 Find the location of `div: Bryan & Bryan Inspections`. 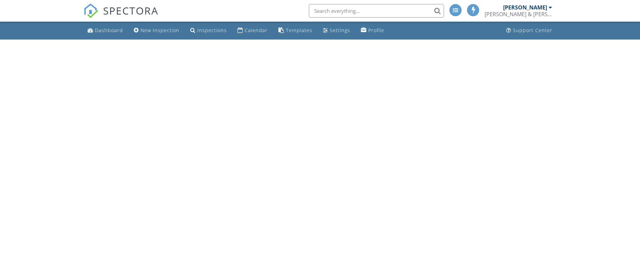

div: Bryan & Bryan Inspections is located at coordinates (518, 14).